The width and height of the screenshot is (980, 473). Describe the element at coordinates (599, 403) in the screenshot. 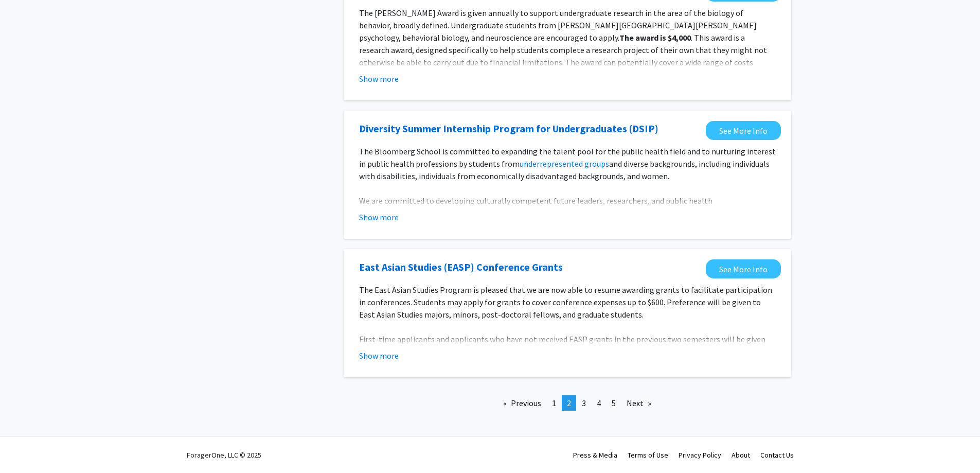

I see `span: 4` at that location.